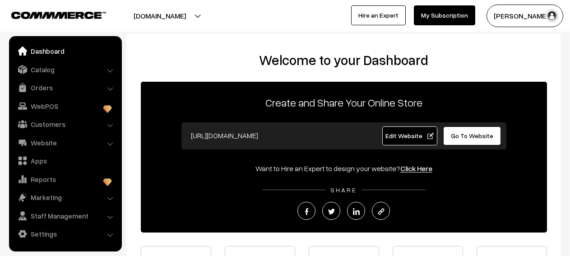 Image resolution: width=570 pixels, height=256 pixels. Describe the element at coordinates (409, 135) in the screenshot. I see `span: Edit Website` at that location.